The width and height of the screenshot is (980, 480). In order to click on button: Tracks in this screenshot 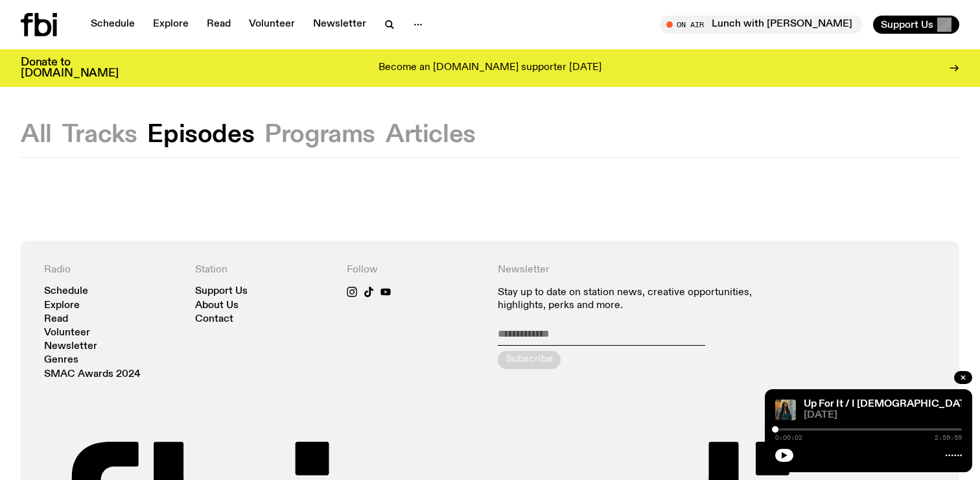, I will do `click(100, 135)`.